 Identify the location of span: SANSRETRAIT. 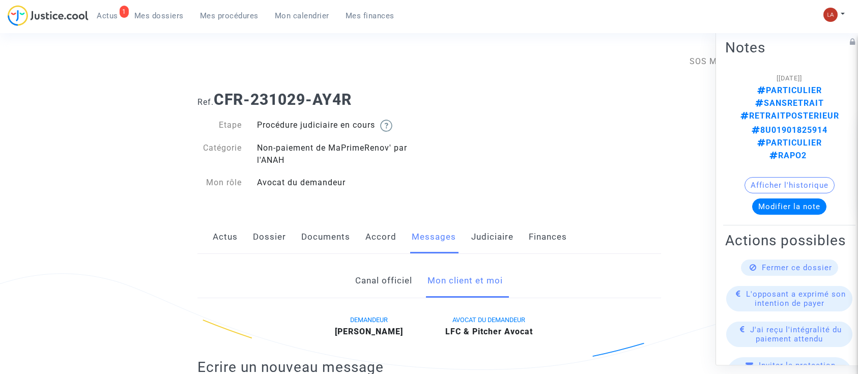
(790, 103).